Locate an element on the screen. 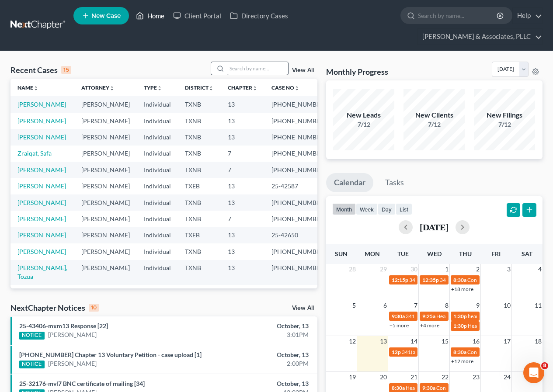 The width and height of the screenshot is (553, 392). a: Nameunfold_more is located at coordinates (28, 87).